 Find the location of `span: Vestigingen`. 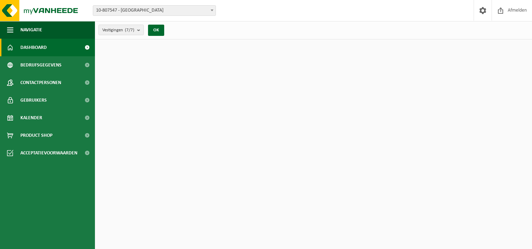

span: Vestigingen is located at coordinates (118, 30).